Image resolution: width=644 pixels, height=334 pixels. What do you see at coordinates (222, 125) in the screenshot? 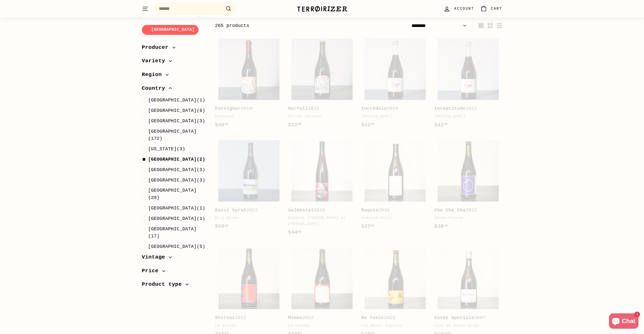
I see `span: $48` at bounding box center [222, 125].